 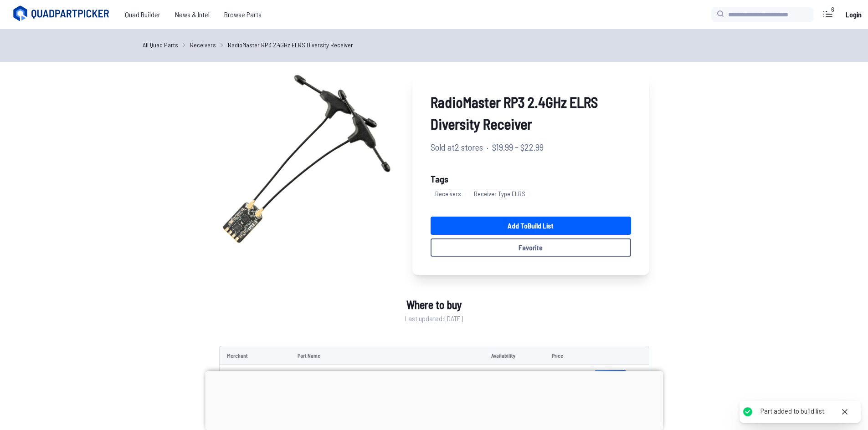 I want to click on span: Sold at 2 stores, so click(x=457, y=147).